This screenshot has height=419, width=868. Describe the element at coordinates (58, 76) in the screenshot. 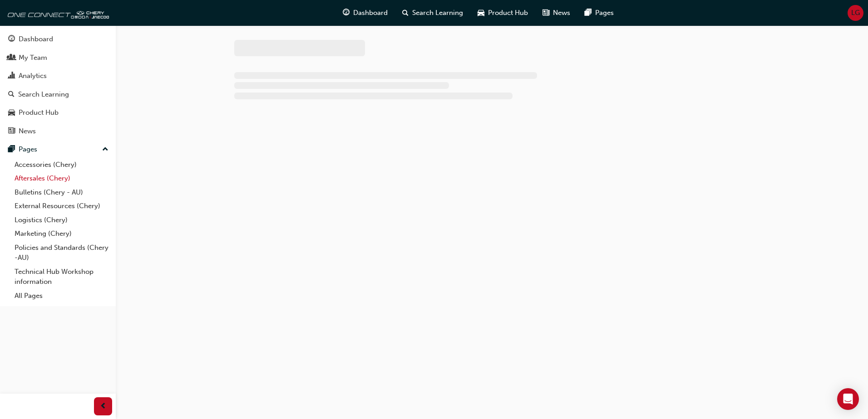

I see `a: Analytics` at that location.